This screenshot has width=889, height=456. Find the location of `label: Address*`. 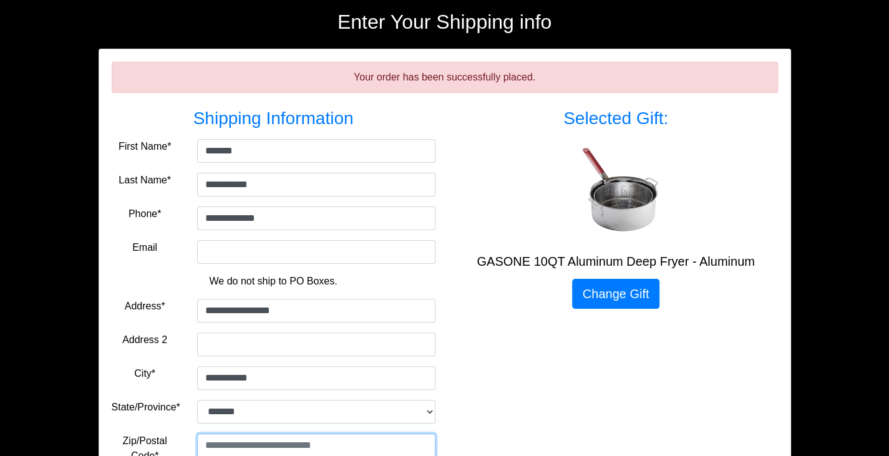

label: Address* is located at coordinates (145, 306).